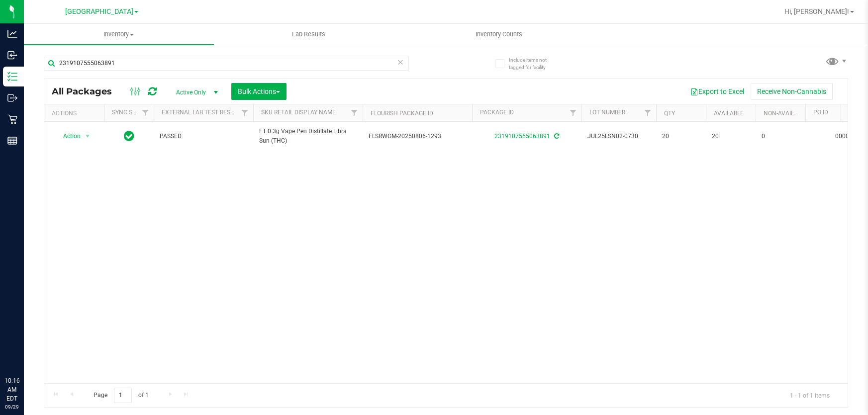 Image resolution: width=868 pixels, height=415 pixels. I want to click on span: Action, so click(68, 136).